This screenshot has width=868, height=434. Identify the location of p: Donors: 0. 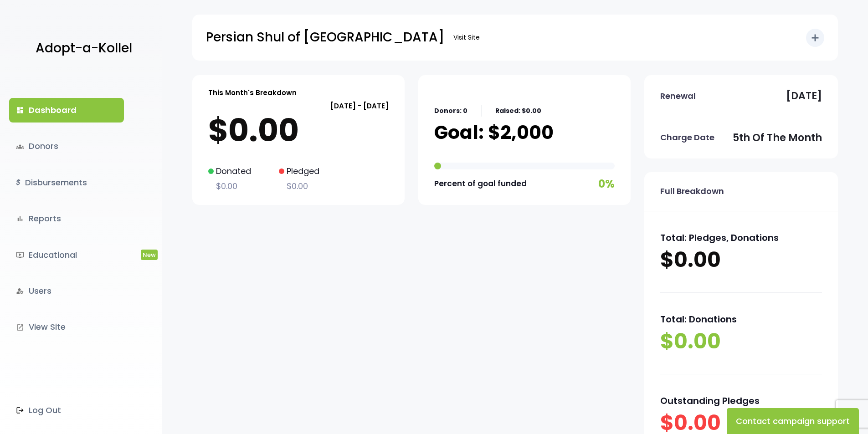
(451, 111).